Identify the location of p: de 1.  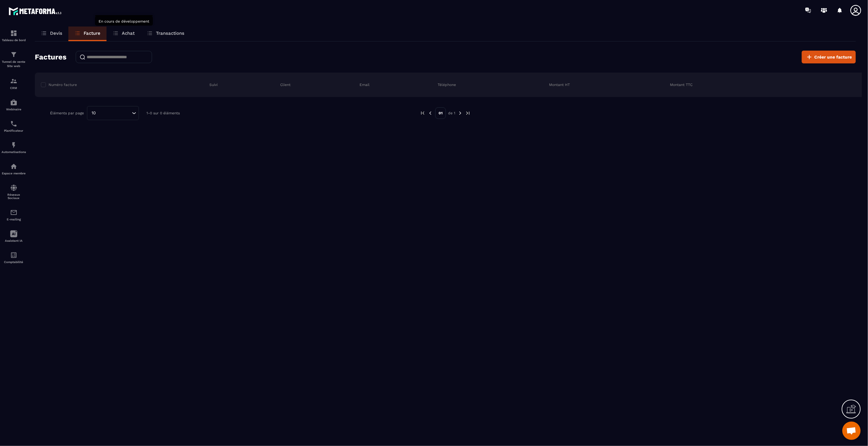
(451, 113).